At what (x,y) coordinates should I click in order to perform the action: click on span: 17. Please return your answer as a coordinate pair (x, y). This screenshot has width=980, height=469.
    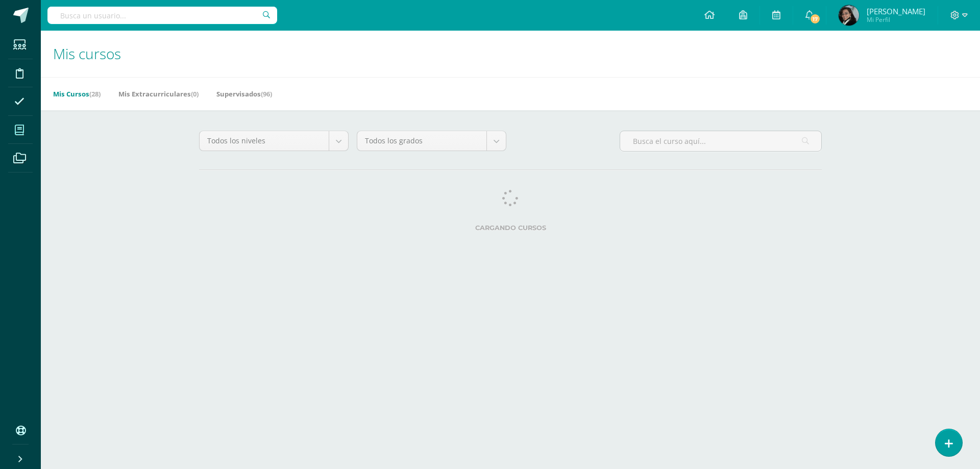
    Looking at the image, I should click on (815, 19).